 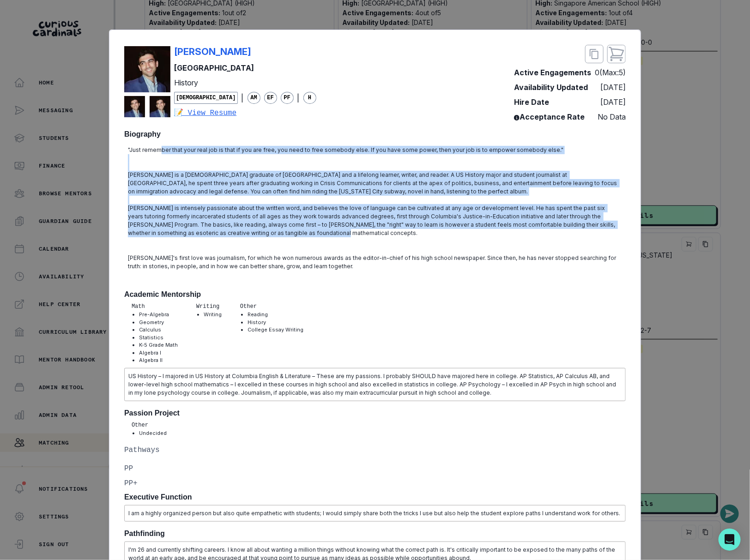 What do you see at coordinates (155, 307) in the screenshot?
I see `p: Math` at bounding box center [155, 307].